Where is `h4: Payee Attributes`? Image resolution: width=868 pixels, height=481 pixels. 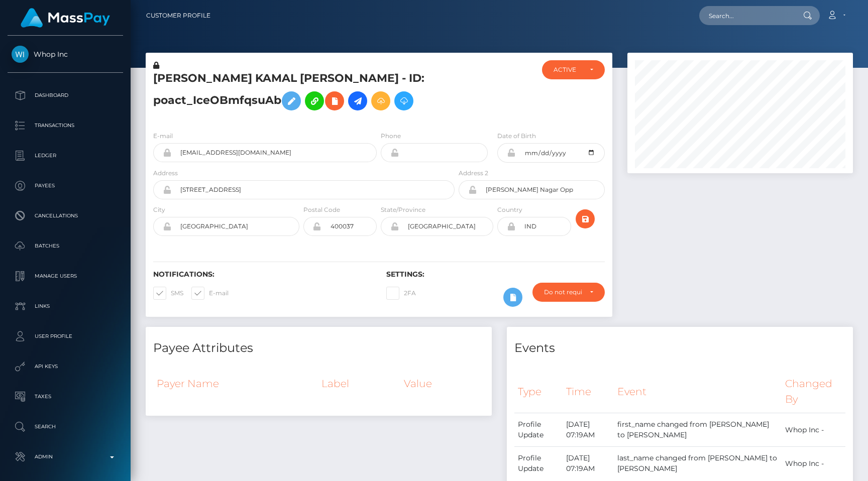
h4: Payee Attributes is located at coordinates (318, 348).